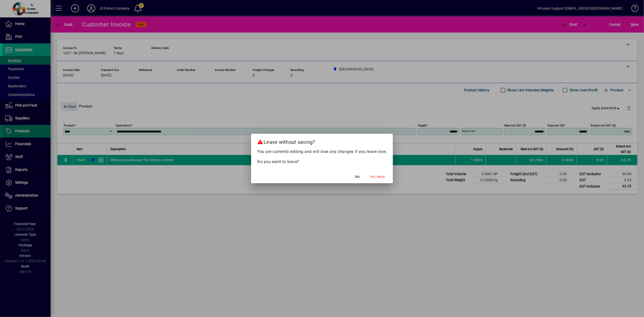 This screenshot has height=317, width=644. I want to click on span: Yes, leave, so click(377, 177).